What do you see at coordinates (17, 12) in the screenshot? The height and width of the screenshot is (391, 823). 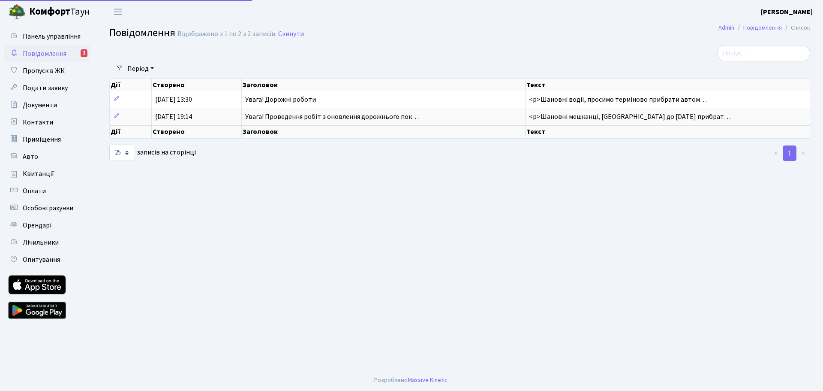 I see `img: logo.png` at bounding box center [17, 12].